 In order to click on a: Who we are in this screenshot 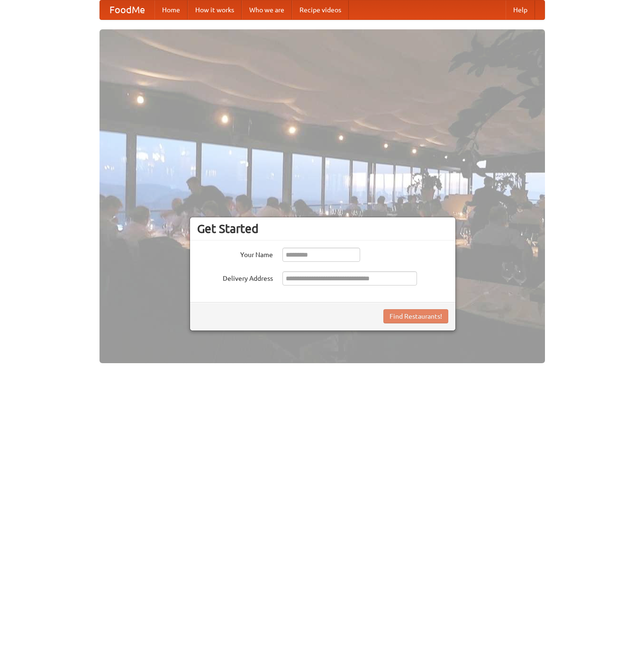, I will do `click(266, 10)`.